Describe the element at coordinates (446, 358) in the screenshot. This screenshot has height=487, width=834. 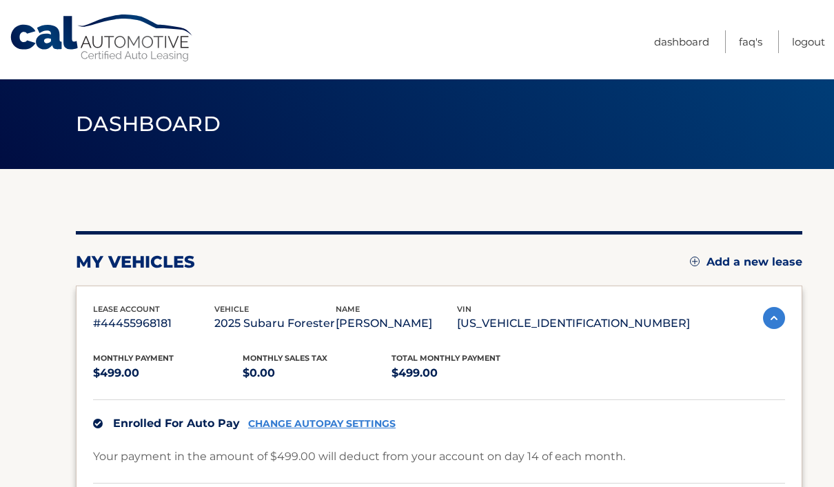
I see `span: Total Monthly Payment` at that location.